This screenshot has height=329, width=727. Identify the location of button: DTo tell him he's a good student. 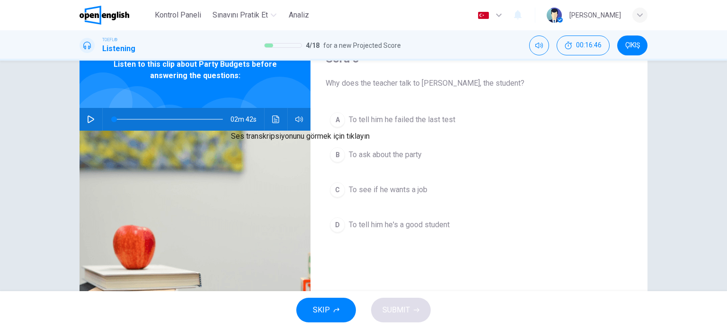
(479, 225).